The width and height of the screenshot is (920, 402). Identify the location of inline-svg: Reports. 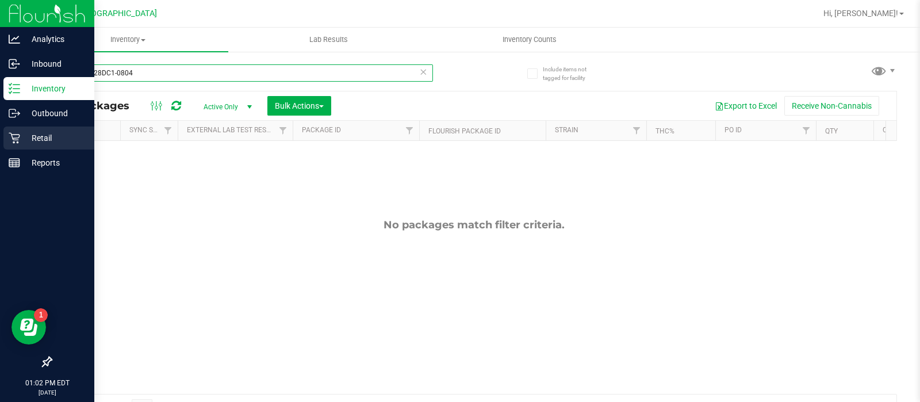
(14, 163).